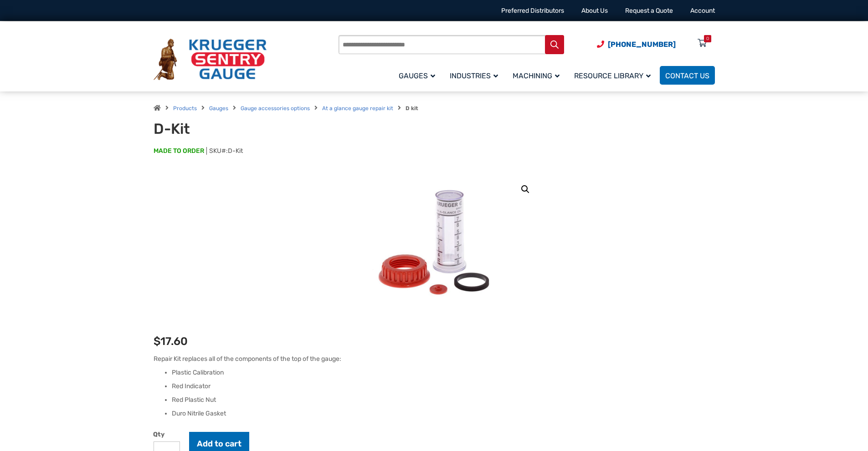 The width and height of the screenshot is (868, 451). What do you see at coordinates (702, 10) in the screenshot?
I see `a: Account` at bounding box center [702, 10].